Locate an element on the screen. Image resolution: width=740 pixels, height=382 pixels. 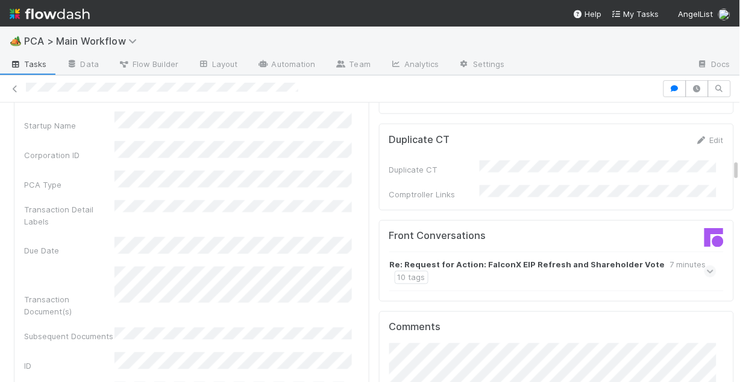
strong: Re: Request for Action: FalconX EIP Refresh and Shareholder Vote is located at coordinates (527, 265).